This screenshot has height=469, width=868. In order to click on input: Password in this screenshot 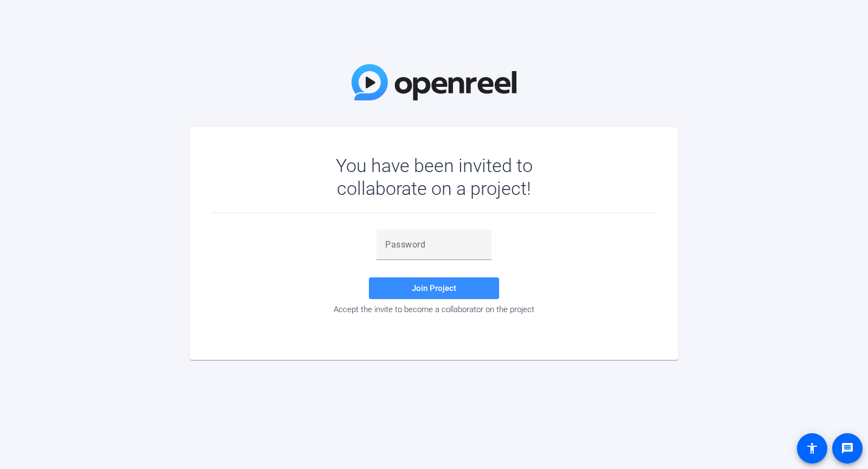, I will do `click(434, 245)`.